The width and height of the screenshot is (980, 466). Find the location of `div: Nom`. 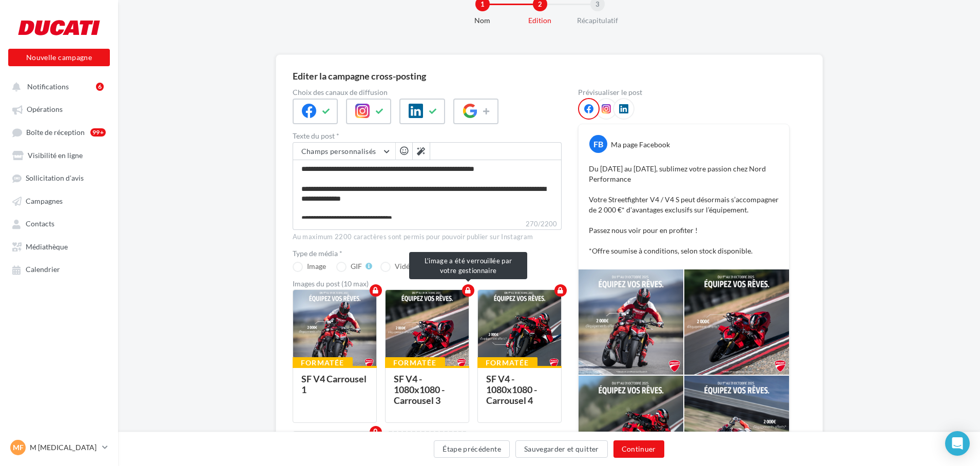

div: Nom is located at coordinates (482, 20).